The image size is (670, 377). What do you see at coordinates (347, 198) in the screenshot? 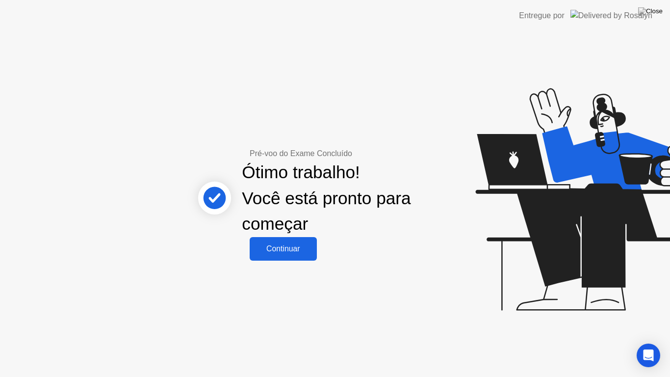
I see `div: Ótimo trabalho! Você está pronto para começar` at bounding box center [347, 198].